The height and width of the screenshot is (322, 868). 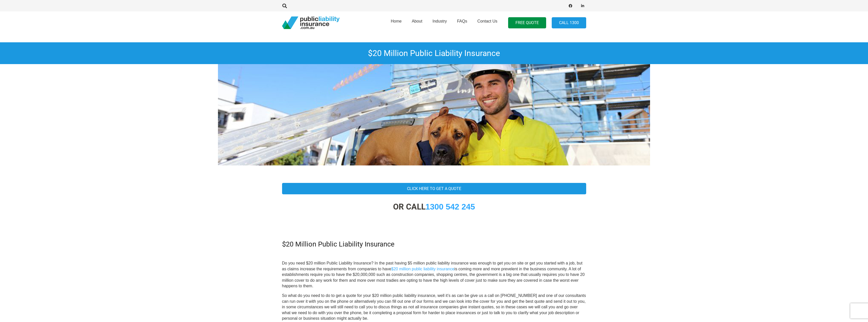 What do you see at coordinates (462, 23) in the screenshot?
I see `a: FAQs` at bounding box center [462, 23].